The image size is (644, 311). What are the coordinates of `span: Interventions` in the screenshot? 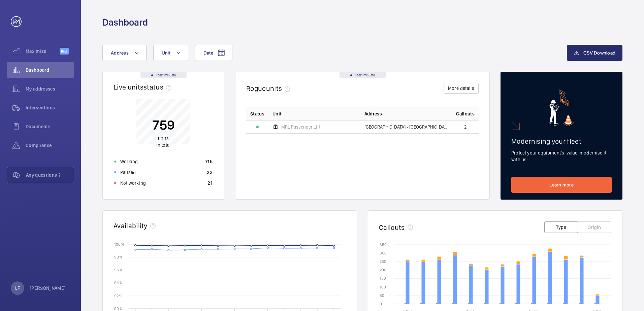 It's located at (50, 108).